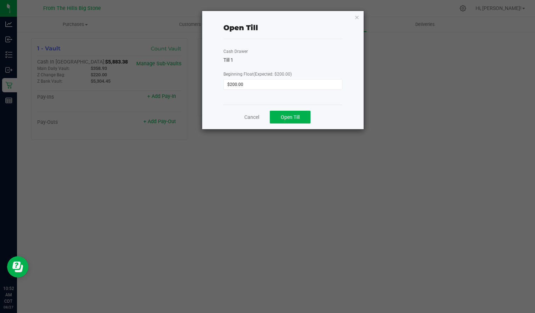  I want to click on span: (Expected: $200.00), so click(273, 74).